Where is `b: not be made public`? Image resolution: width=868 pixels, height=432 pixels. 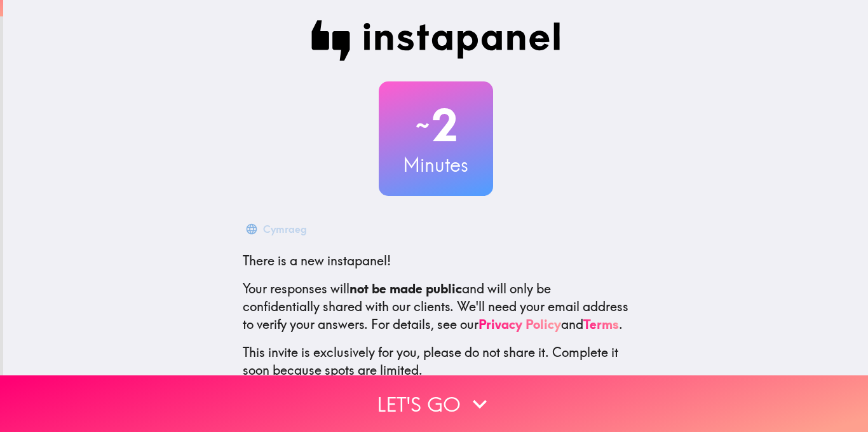
b: not be made public is located at coordinates (405, 288).